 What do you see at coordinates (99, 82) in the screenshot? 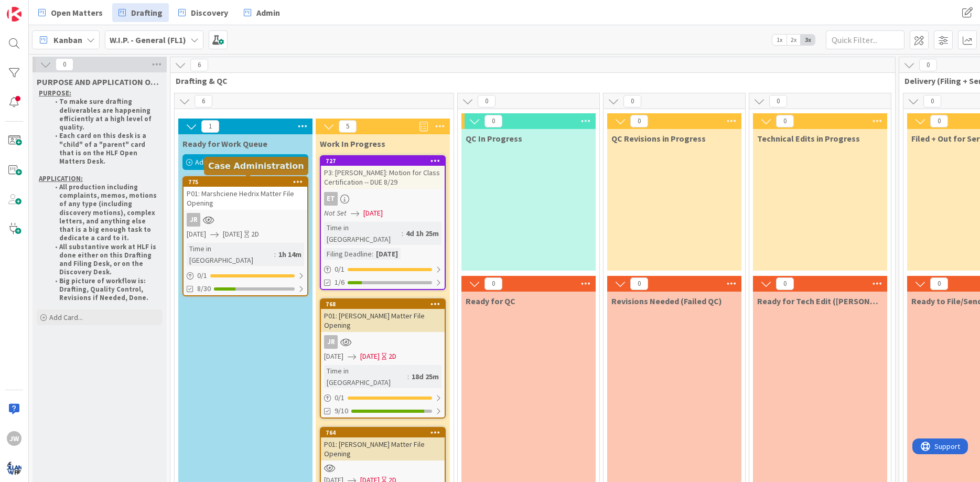
I see `span: PURPOSE AND APPLICATION OF DRAFTING AND FILING DESK` at bounding box center [99, 82].